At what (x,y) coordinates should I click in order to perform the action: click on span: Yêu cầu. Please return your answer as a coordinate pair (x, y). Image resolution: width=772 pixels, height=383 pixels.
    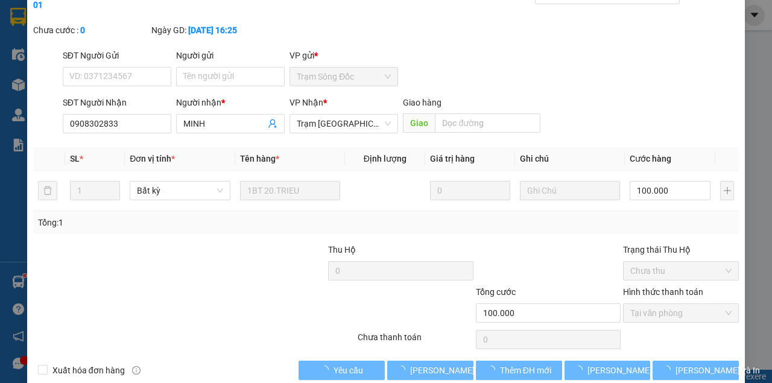
    Looking at the image, I should click on (348, 370).